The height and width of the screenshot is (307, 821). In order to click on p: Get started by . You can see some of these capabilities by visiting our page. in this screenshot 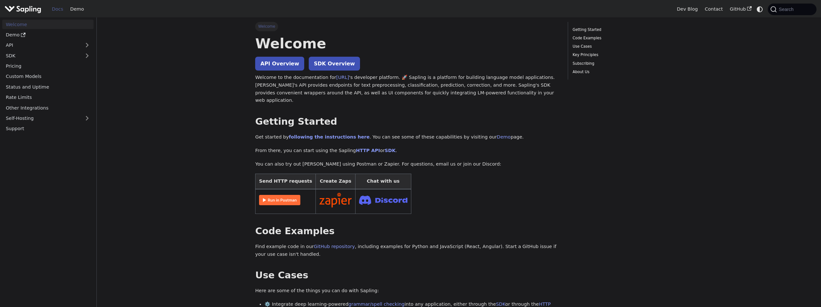, I will do `click(407, 137)`.